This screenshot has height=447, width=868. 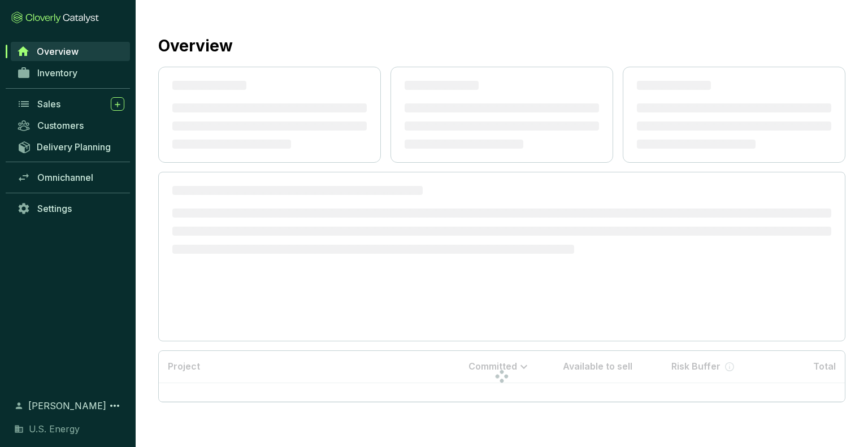 What do you see at coordinates (70, 125) in the screenshot?
I see `a: Customers` at bounding box center [70, 125].